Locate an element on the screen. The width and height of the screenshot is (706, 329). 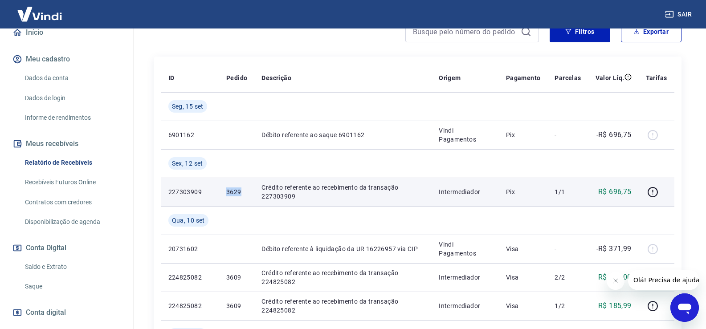
span: Olá! Precisa de ajuda? is located at coordinates (40, 10).